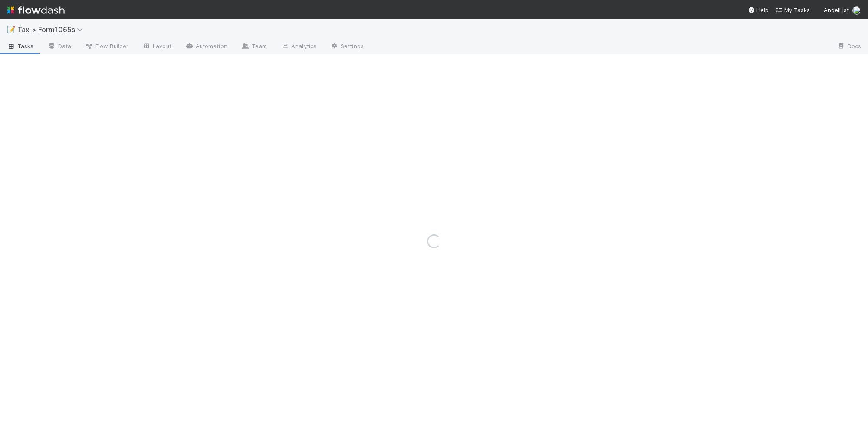 This screenshot has height=428, width=868. What do you see at coordinates (156, 47) in the screenshot?
I see `a: Layout` at bounding box center [156, 47].